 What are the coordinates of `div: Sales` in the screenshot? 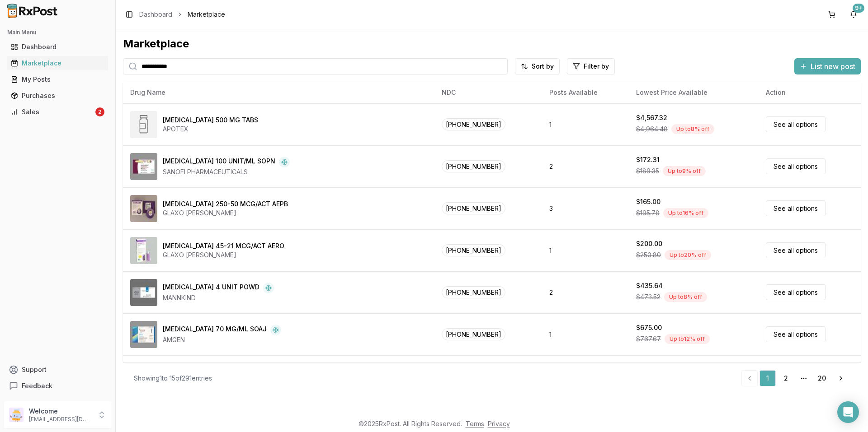 It's located at (52, 112).